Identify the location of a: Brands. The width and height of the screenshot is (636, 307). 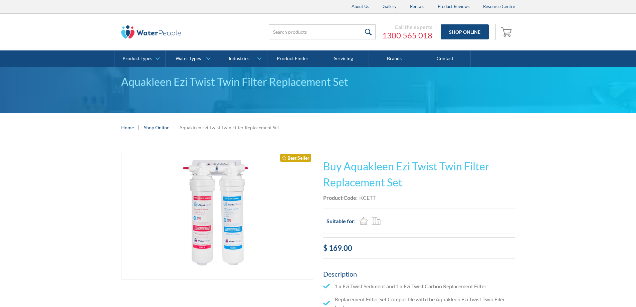
(394, 59).